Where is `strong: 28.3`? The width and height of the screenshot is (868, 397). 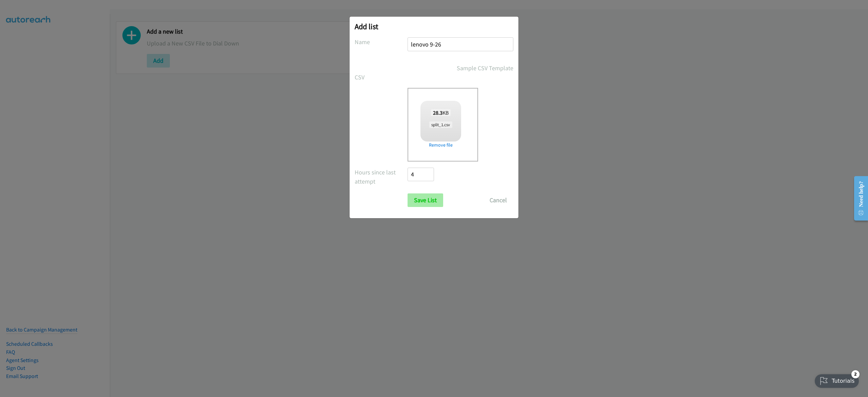 strong: 28.3 is located at coordinates (438, 113).